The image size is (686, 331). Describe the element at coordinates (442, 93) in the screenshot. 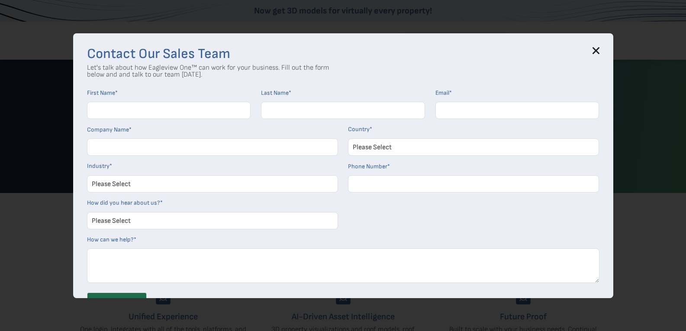

I see `span: Email` at that location.